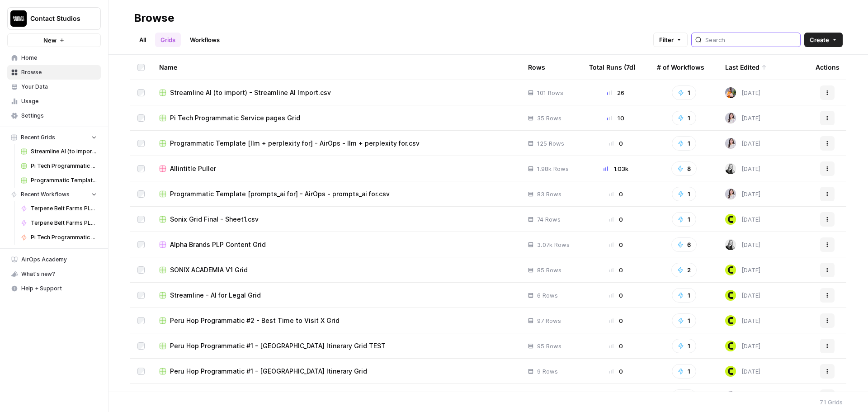 Image resolution: width=868 pixels, height=412 pixels. I want to click on a: Settings, so click(54, 115).